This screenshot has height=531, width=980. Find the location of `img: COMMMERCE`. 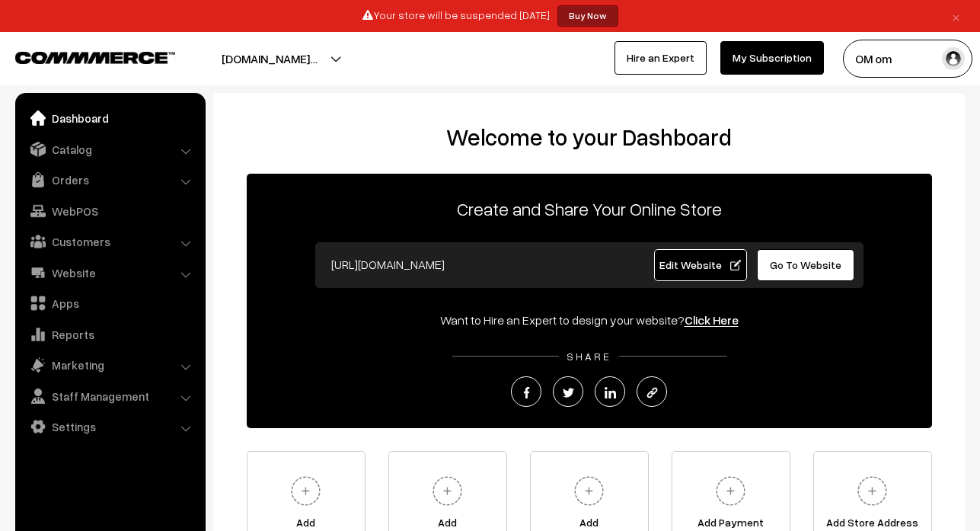

img: COMMMERCE is located at coordinates (95, 57).